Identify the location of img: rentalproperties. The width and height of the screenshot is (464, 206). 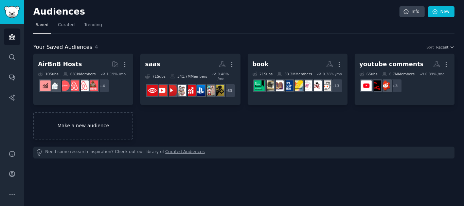
(55, 86).